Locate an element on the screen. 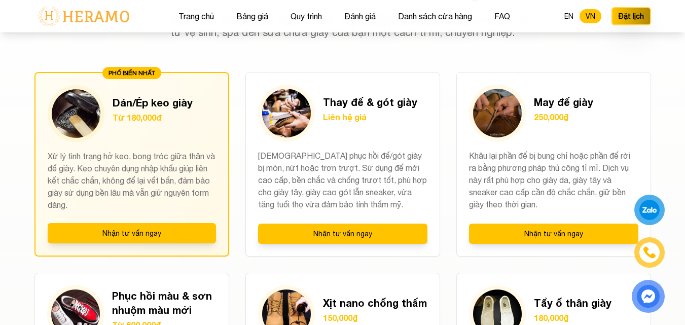 The image size is (685, 325). p: Từ 180,000đ is located at coordinates (153, 118).